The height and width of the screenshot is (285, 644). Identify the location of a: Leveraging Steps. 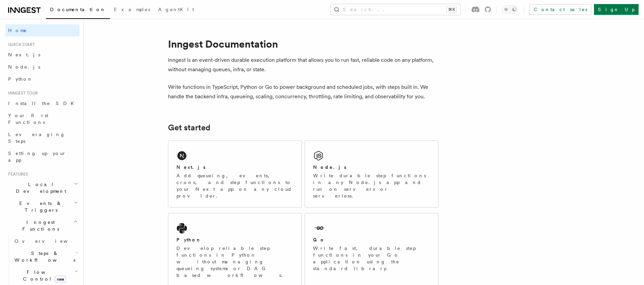
(42, 138).